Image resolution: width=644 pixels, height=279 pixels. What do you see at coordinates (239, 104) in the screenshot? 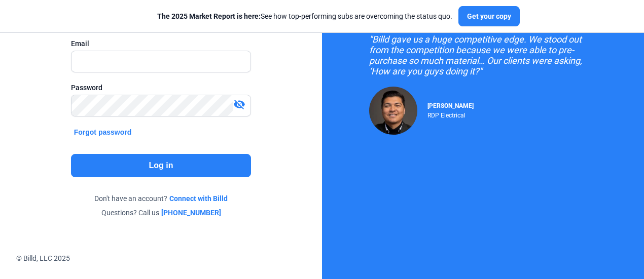
I see `mat-icon: visibility_off` at bounding box center [239, 104].